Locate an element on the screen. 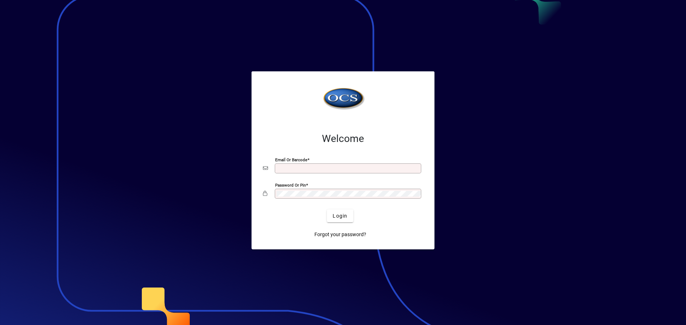 Image resolution: width=686 pixels, height=325 pixels. mat-label: Password or Pin is located at coordinates (290, 185).